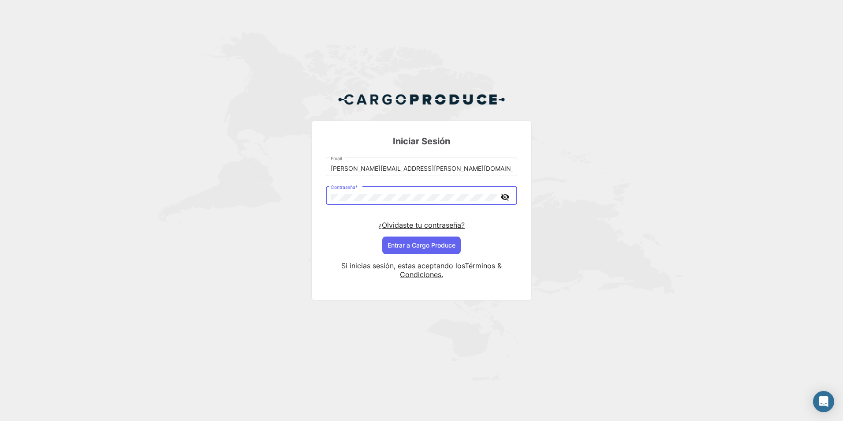 This screenshot has height=421, width=843. What do you see at coordinates (451, 270) in the screenshot?
I see `a: Términos & Condiciones.` at bounding box center [451, 270].